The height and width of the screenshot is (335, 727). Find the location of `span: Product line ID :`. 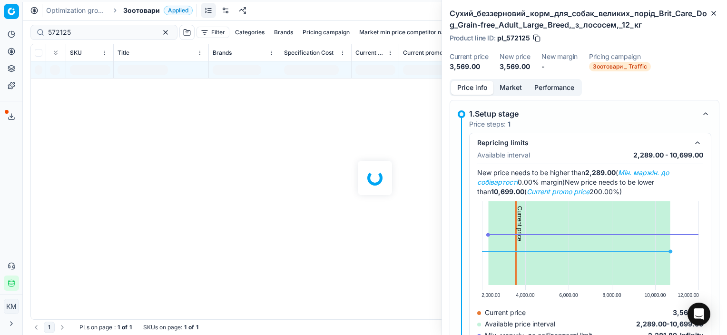

span: Product line ID : is located at coordinates (473, 38).